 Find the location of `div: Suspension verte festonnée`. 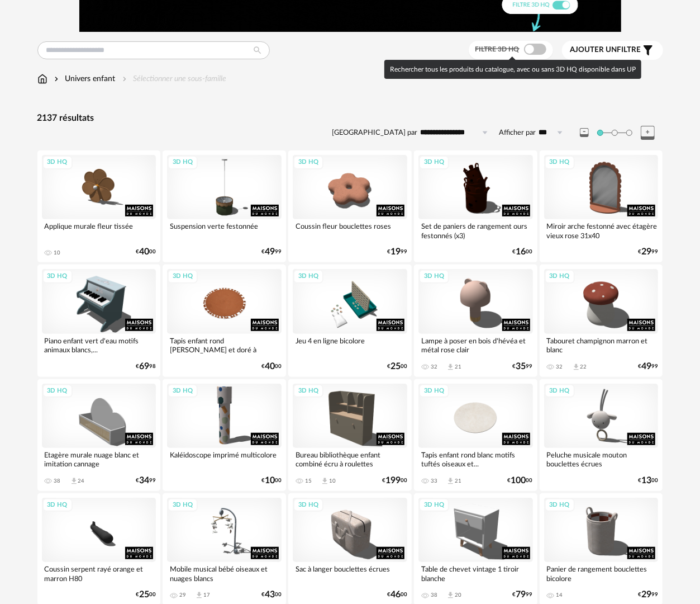

div: Suspension verte festonnée is located at coordinates (224, 230).